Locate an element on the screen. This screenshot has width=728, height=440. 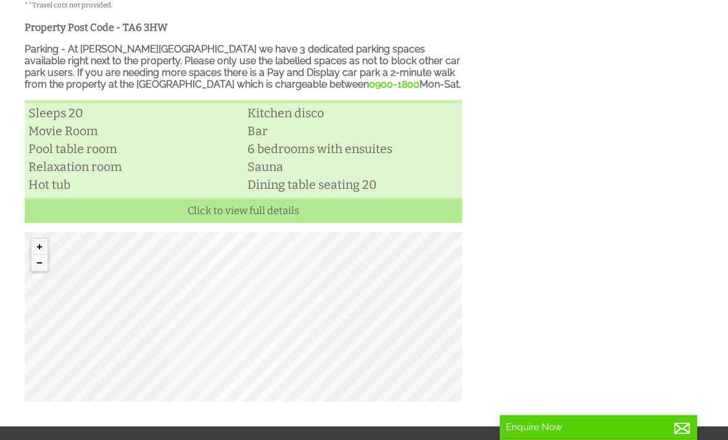
li: Bar is located at coordinates (353, 131).